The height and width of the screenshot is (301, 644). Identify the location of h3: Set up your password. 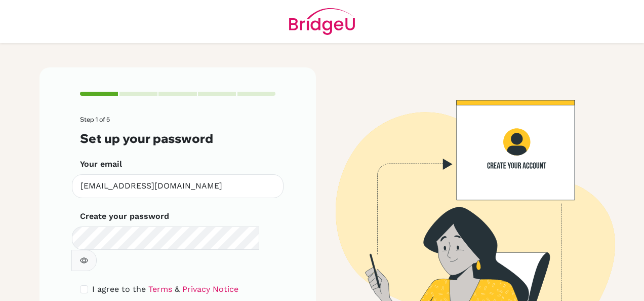
(178, 138).